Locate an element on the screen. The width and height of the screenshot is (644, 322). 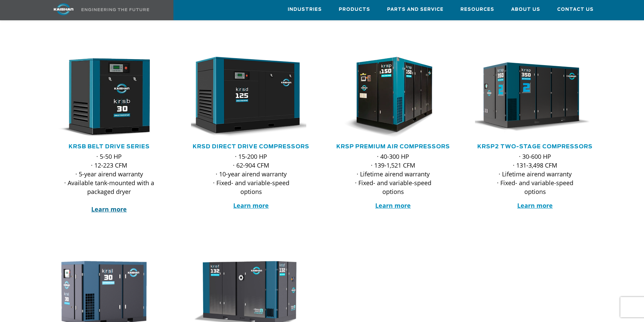
a: Contact Us is located at coordinates (575, 9).